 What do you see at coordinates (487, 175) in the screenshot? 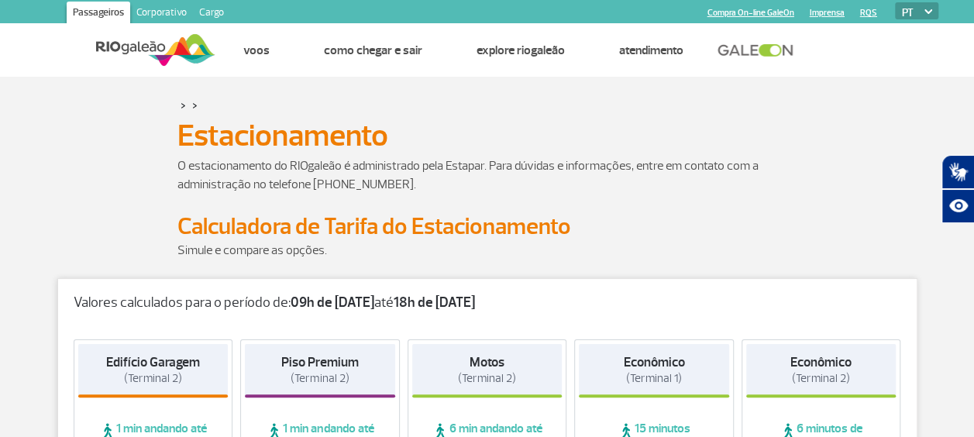
I see `p: O estacionamento do RIOgaleão é administrado pela Estapar. Para dúvidas e informações, entre em c...` at bounding box center [487, 175].